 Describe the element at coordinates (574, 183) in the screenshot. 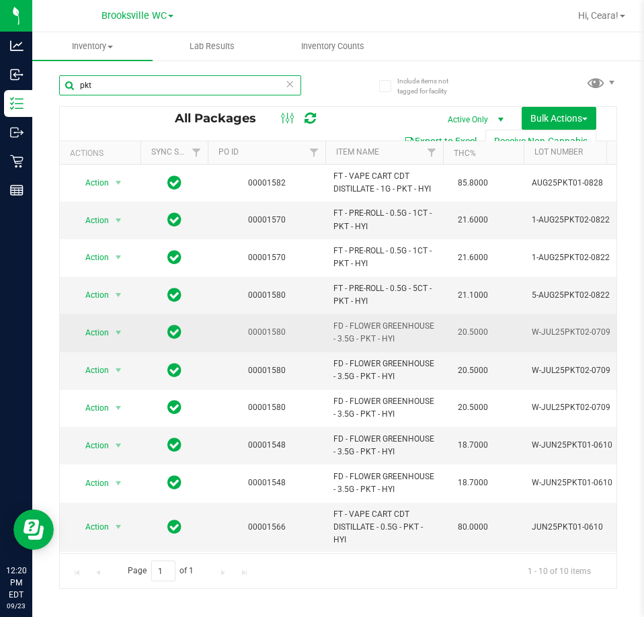

I see `span: AUG25PKT01-0828` at that location.